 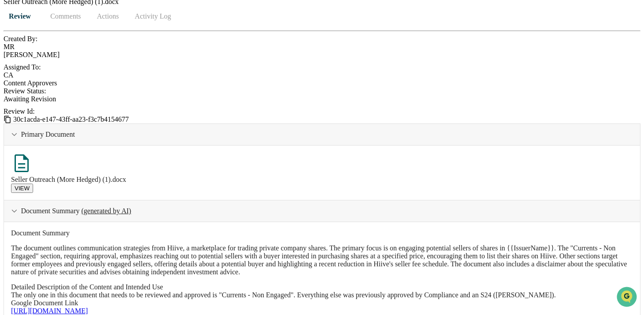 I want to click on div: Content Approvers, so click(x=322, y=83).